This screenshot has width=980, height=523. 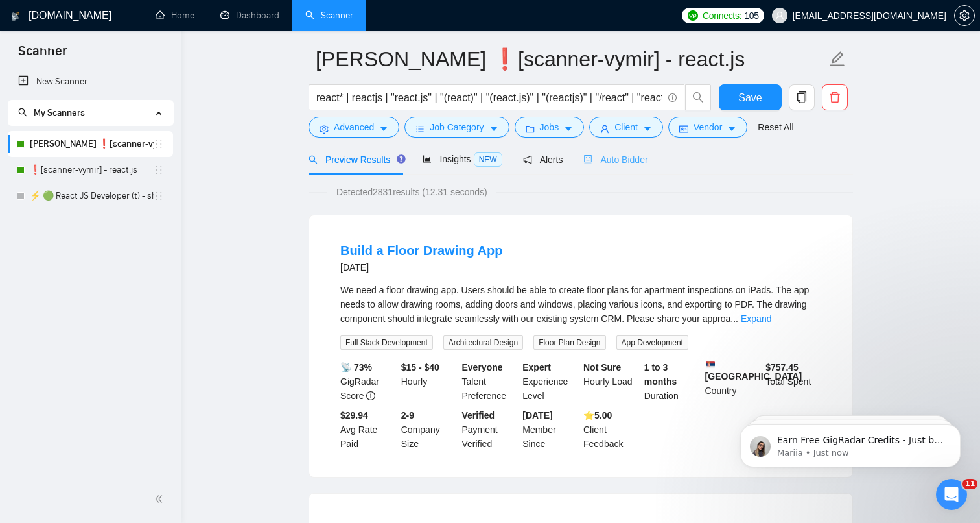 I want to click on span: delete, so click(x=835, y=97).